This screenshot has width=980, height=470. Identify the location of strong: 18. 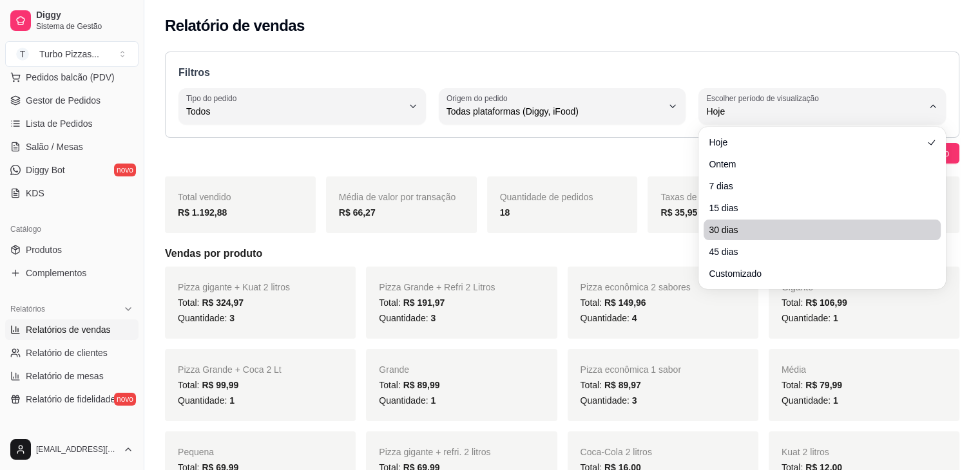
(505, 213).